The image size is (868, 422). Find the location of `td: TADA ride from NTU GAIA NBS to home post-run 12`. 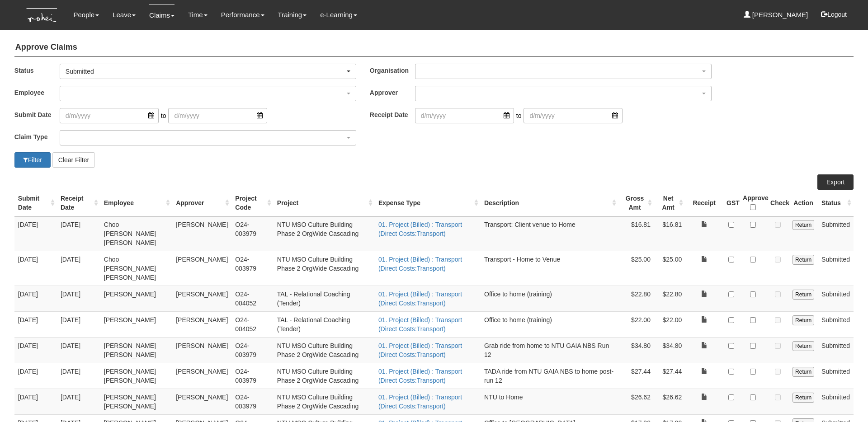

td: TADA ride from NTU GAIA NBS to home post-run 12 is located at coordinates (549, 376).